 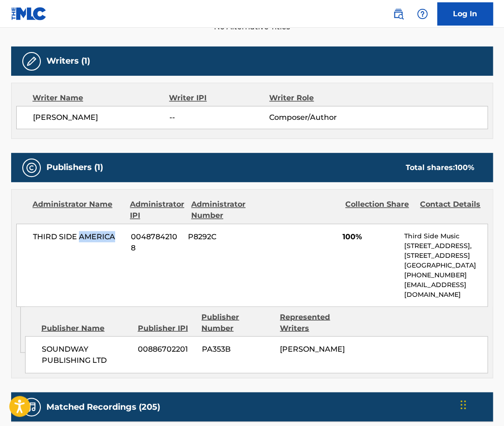 What do you see at coordinates (32, 61) in the screenshot?
I see `img: Writers` at bounding box center [32, 61].